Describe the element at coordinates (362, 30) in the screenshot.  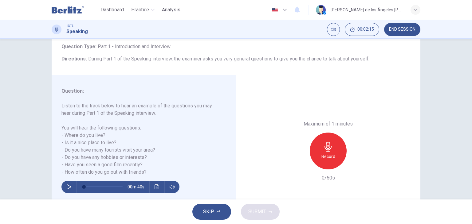
I see `div: Hide` at that location.